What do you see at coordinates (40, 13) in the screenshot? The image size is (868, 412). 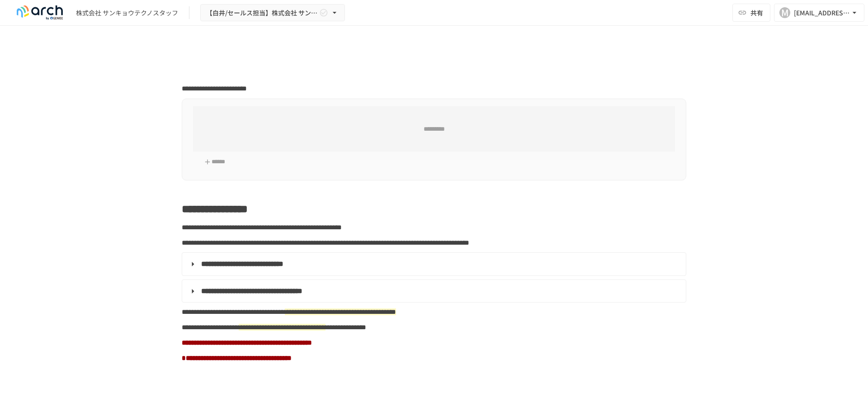 I see `img: logo-default@2x-9cf2c760.svg` at bounding box center [40, 13].